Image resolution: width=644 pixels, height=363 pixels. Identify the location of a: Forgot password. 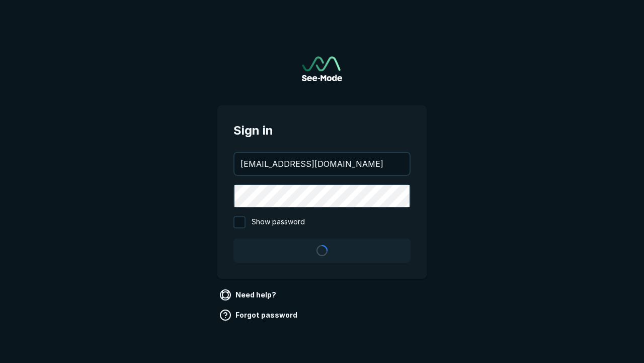
(259, 315).